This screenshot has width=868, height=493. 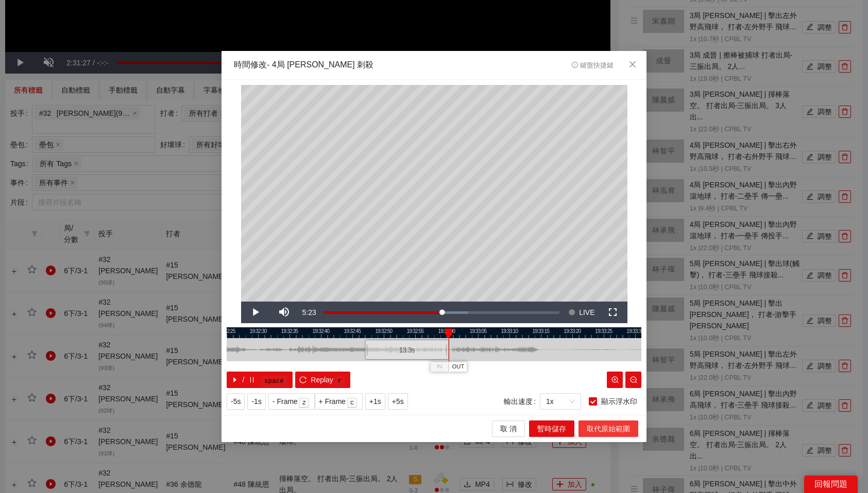 I want to click on span: caret-right, so click(x=235, y=380).